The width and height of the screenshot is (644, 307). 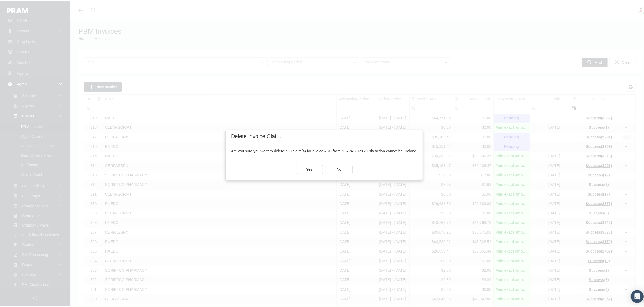 What do you see at coordinates (309, 168) in the screenshot?
I see `span: Yes` at bounding box center [309, 168].